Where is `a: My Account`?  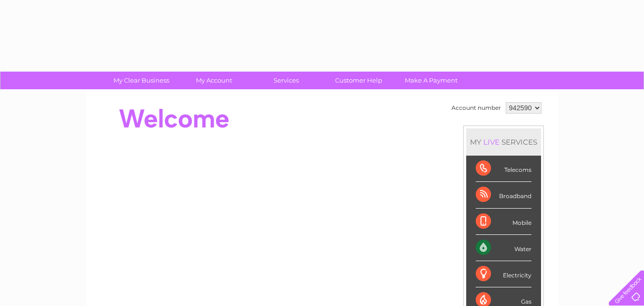
a: My Account is located at coordinates (214, 80).